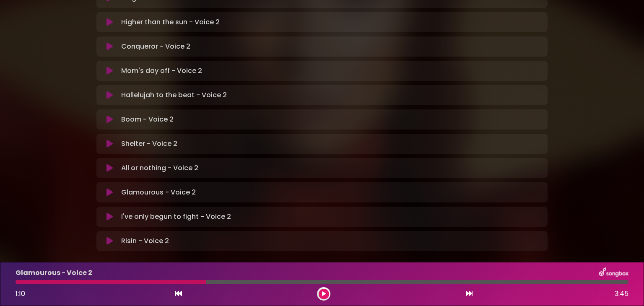 The image size is (644, 306). Describe the element at coordinates (161, 71) in the screenshot. I see `p: Mom's day off - Voice 2` at that location.